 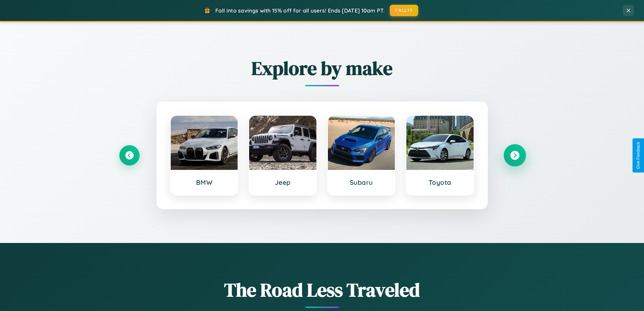 What do you see at coordinates (322, 289) in the screenshot?
I see `h1: The Road Less Traveled` at bounding box center [322, 289].